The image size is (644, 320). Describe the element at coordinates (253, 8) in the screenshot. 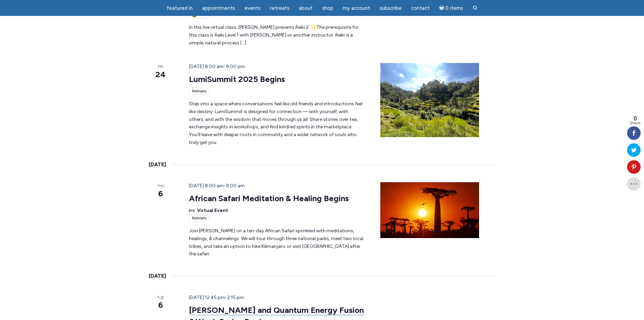

I see `a: Events` at that location.